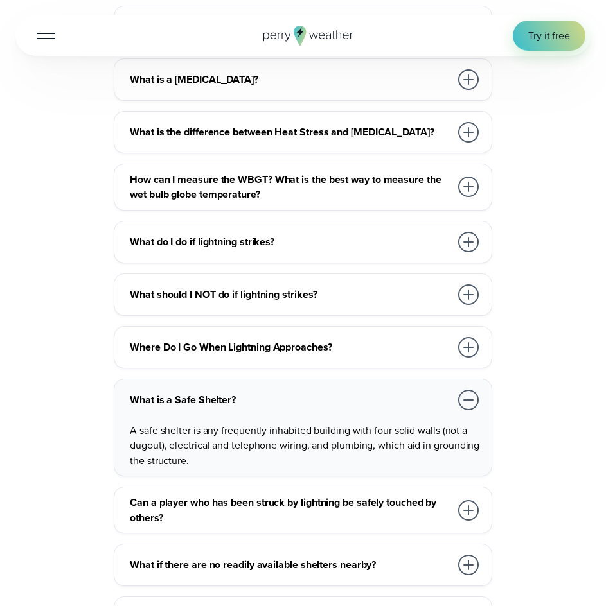 This screenshot has width=606, height=606. I want to click on h3: What should I NOT do if lightning strikes?, so click(290, 294).